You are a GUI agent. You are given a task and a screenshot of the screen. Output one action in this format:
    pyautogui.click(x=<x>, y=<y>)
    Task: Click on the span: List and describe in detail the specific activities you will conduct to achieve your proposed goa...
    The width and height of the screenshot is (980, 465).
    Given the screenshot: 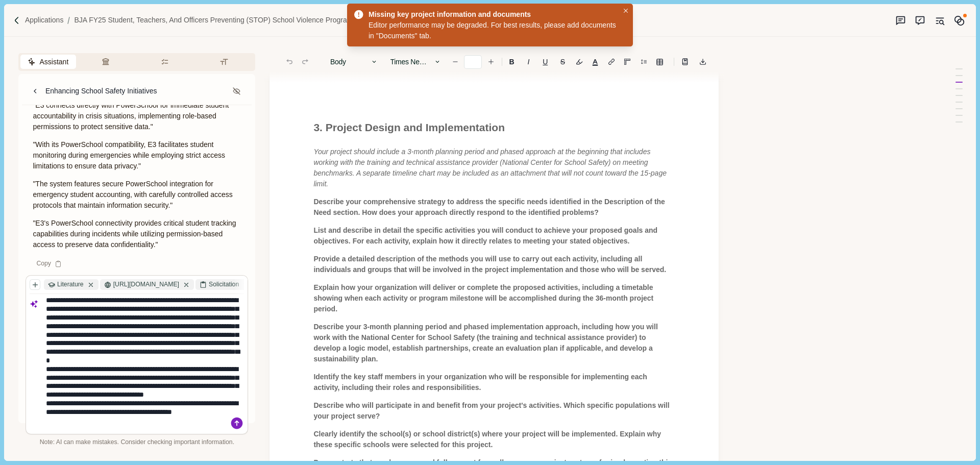 What is the action you would take?
    pyautogui.click(x=486, y=236)
    